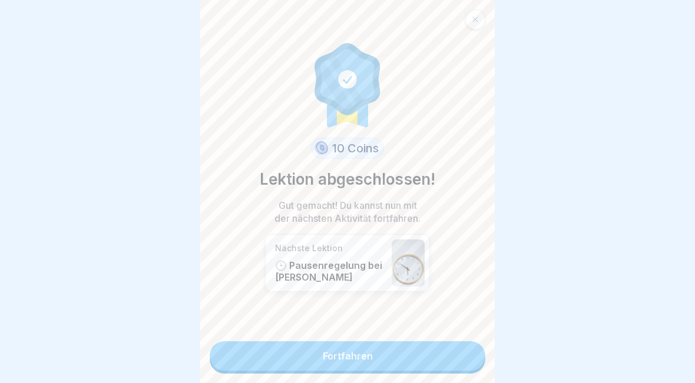 The height and width of the screenshot is (383, 695). I want to click on p: Nächste Lektion, so click(330, 248).